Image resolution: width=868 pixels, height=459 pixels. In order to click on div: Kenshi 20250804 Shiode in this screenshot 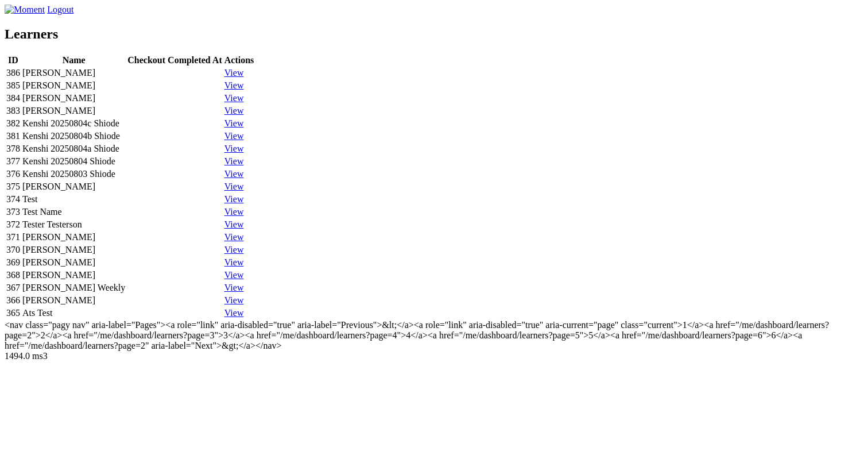, I will do `click(74, 161)`.